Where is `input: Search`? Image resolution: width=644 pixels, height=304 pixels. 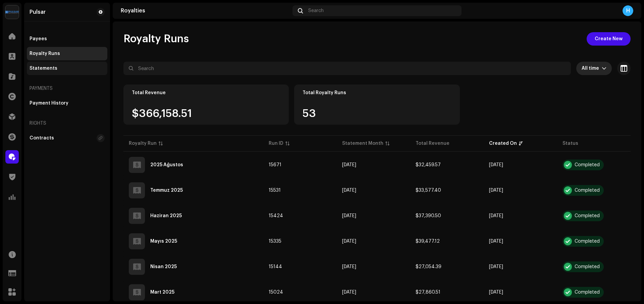
input: Search is located at coordinates (347, 68).